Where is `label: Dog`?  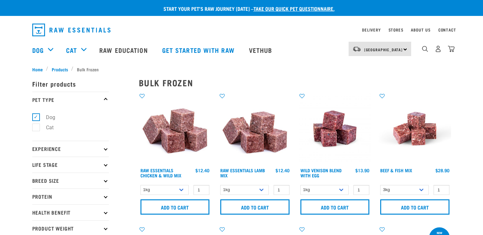
label: Dog is located at coordinates (47, 117).